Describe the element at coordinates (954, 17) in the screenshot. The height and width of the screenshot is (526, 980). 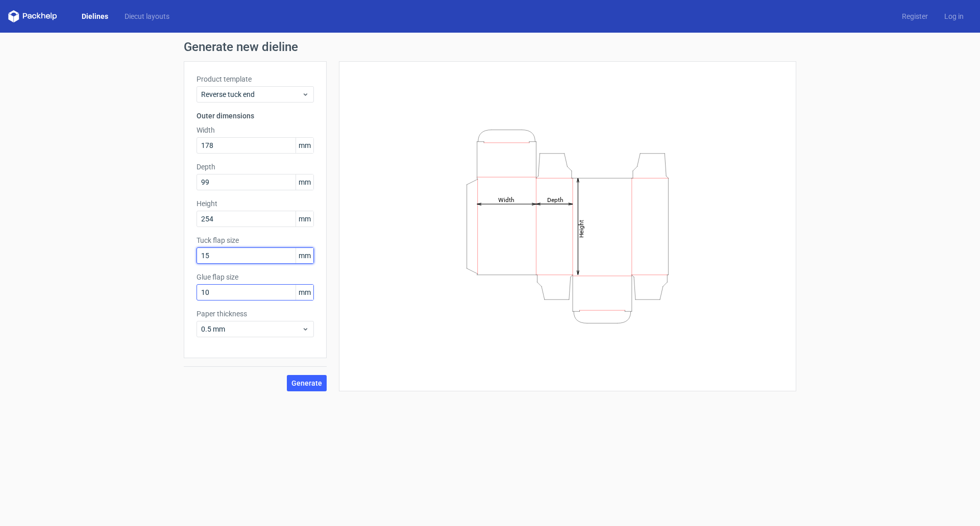
I see `a: Log in` at that location.